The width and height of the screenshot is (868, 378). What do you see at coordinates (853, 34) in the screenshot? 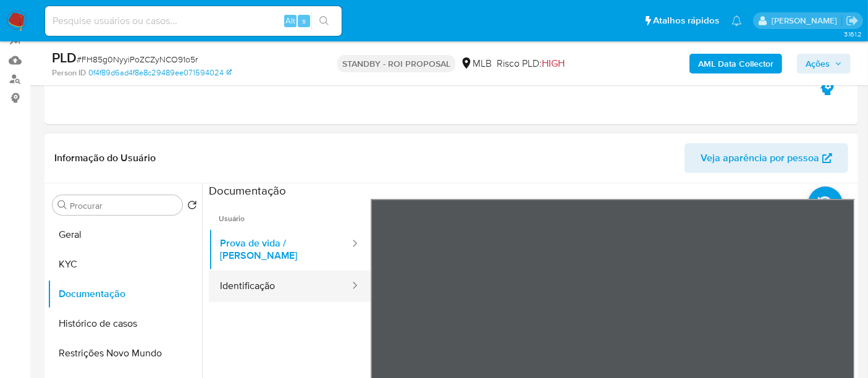
I see `span: 3.161.2` at bounding box center [853, 34].